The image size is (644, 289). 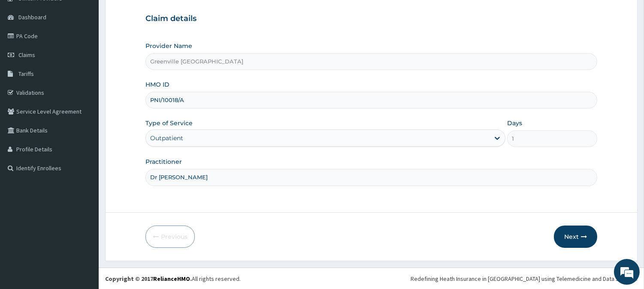 What do you see at coordinates (371, 177) in the screenshot?
I see `input: Enter Name` at bounding box center [371, 177].